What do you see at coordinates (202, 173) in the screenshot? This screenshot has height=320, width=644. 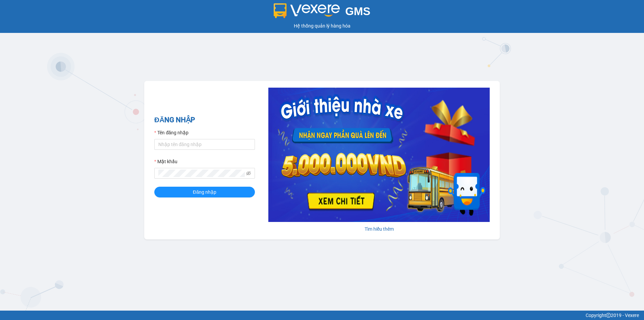 I see `input: Mật khẩu` at bounding box center [202, 173].